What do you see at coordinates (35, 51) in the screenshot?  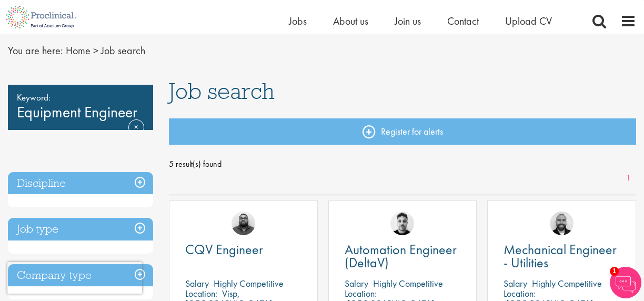 I see `span: You are here:` at bounding box center [35, 51].